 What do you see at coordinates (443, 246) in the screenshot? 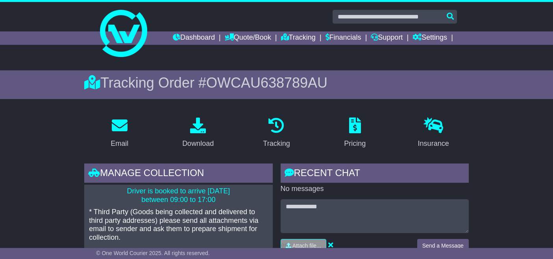
I see `button: Send a Message` at bounding box center [443, 246].